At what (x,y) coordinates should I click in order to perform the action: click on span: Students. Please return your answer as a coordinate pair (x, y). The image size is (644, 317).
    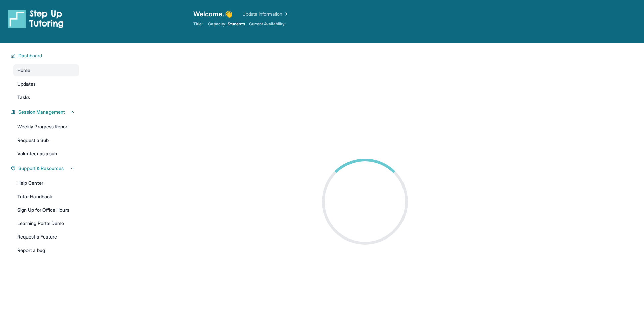
    Looking at the image, I should click on (236, 24).